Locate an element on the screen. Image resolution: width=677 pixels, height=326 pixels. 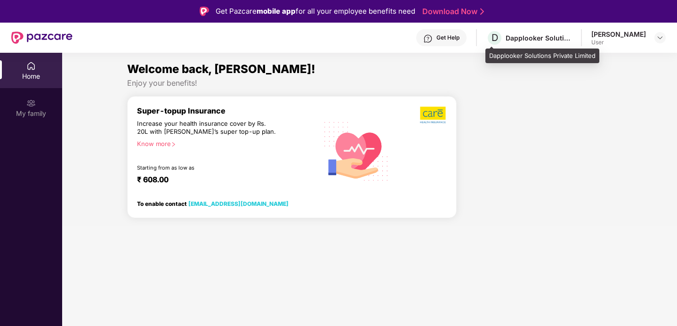
img: svg+xml;base64,PHN2ZyB3aWR0aD0iMjAiIGhlaWdodD0iMjAiIHZpZXdCb3g9IjAgMCAyMCAyMCIgZmlsbD0ibm9uZSIgeG... is located at coordinates (31, 103).